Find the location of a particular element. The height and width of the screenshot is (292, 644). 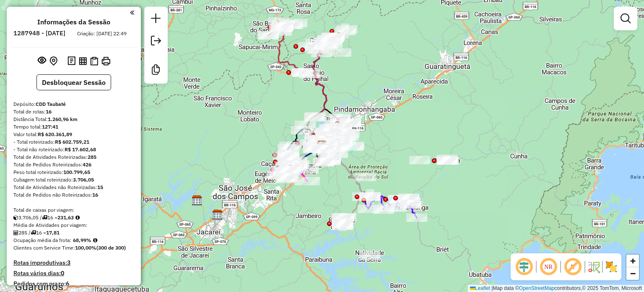

h4: Informações da Sessão is located at coordinates (74, 22).